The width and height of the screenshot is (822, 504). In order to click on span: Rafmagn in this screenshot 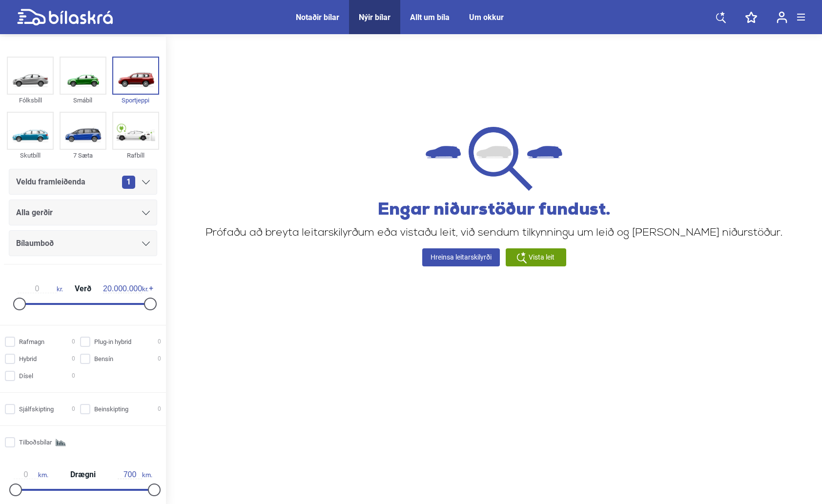, I will do `click(32, 342)`.